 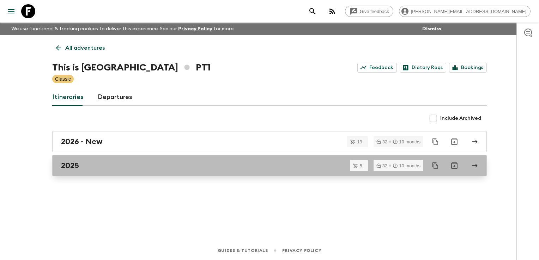 I want to click on a: Departures, so click(x=115, y=97).